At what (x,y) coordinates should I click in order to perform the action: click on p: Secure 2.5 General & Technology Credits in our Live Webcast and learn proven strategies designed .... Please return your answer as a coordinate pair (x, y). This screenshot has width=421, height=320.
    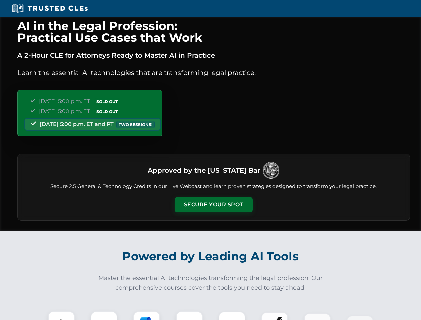
    Looking at the image, I should click on (214, 186).